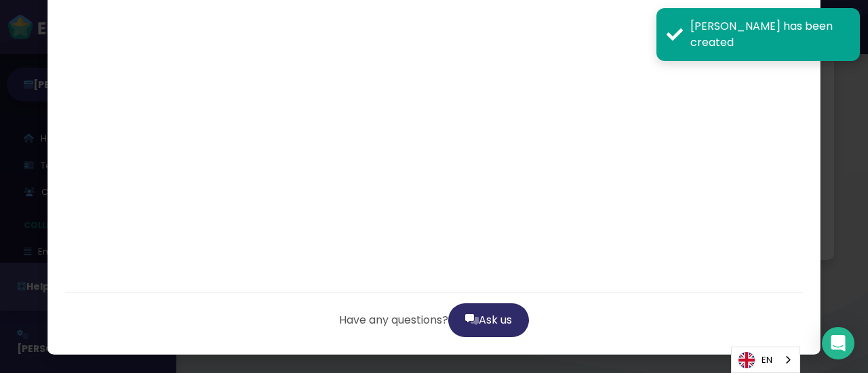 The height and width of the screenshot is (373, 868). What do you see at coordinates (838, 343) in the screenshot?
I see `div: Open Intercom Messenger` at bounding box center [838, 343].